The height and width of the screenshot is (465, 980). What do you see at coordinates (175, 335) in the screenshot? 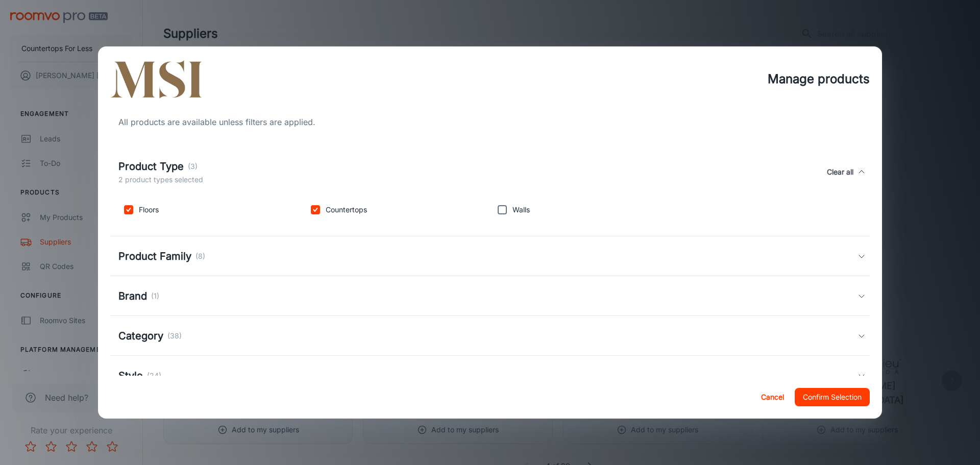
I see `p: (38)` at bounding box center [175, 335].